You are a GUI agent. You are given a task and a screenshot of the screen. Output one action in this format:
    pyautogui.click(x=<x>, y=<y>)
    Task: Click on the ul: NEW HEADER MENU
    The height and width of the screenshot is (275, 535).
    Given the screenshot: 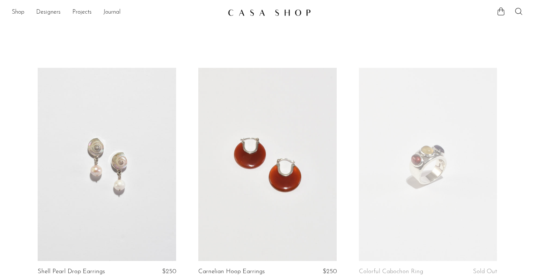 What is the action you would take?
    pyautogui.click(x=117, y=13)
    